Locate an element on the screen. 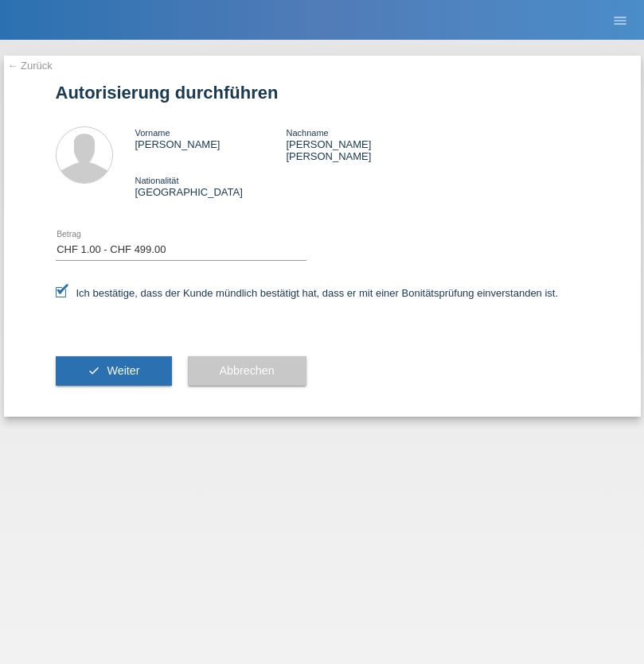 This screenshot has height=664, width=644. button: Abbrechen is located at coordinates (247, 371).